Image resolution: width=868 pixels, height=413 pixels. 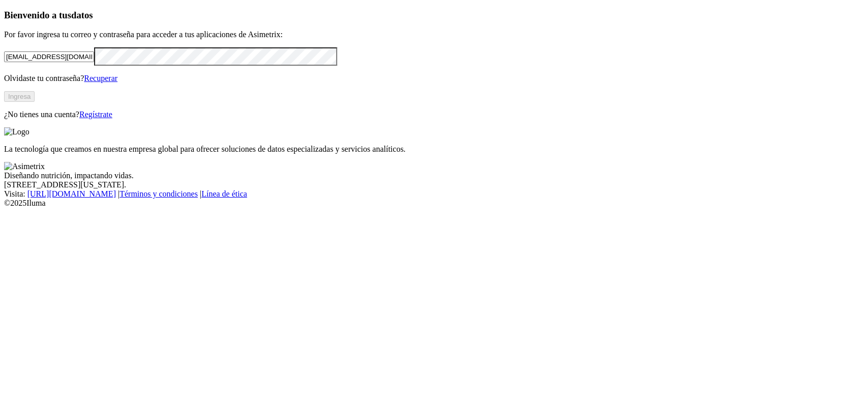 What do you see at coordinates (49, 56) in the screenshot?
I see `input: Tu correo` at bounding box center [49, 56].